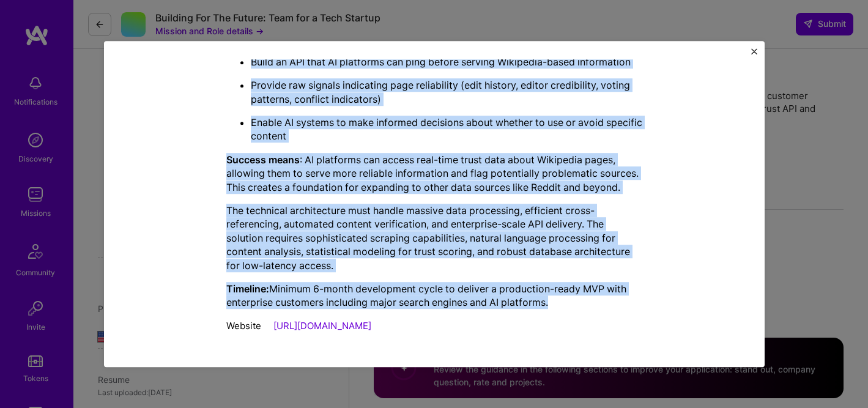 The height and width of the screenshot is (408, 868). I want to click on button: Close, so click(755, 54).